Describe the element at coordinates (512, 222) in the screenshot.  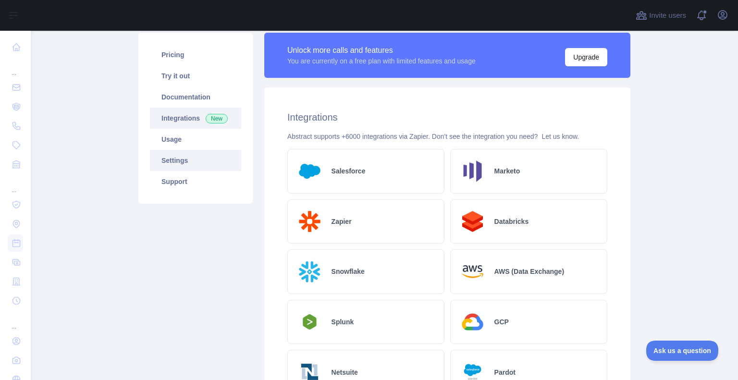
I see `h2: Databricks` at that location.